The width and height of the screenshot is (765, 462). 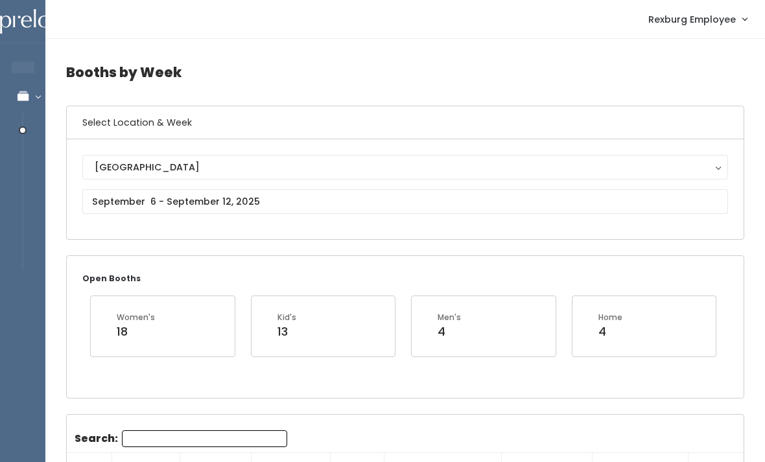 I want to click on h4: Booths by Week, so click(x=405, y=72).